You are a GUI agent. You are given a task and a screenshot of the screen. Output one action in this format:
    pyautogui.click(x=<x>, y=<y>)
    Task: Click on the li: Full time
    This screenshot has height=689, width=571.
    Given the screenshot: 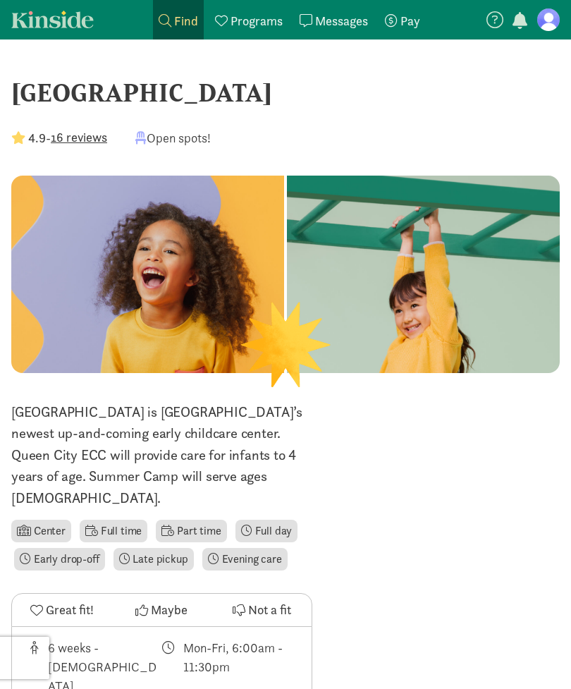 What is the action you would take?
    pyautogui.click(x=113, y=531)
    